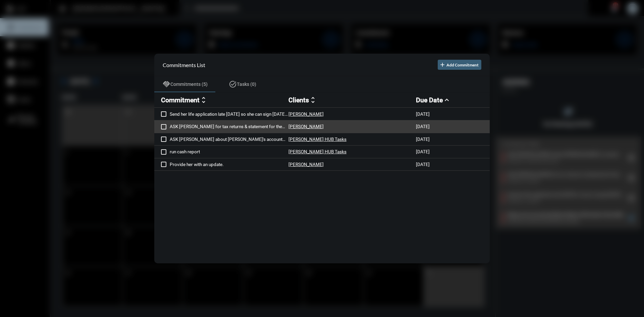 This screenshot has width=644, height=317. Describe the element at coordinates (429, 100) in the screenshot. I see `h2: Due Date` at that location.